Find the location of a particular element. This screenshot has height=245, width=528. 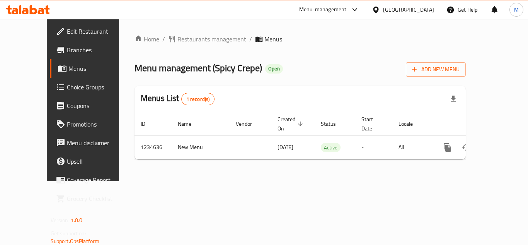

div: Active is located at coordinates (331, 147).